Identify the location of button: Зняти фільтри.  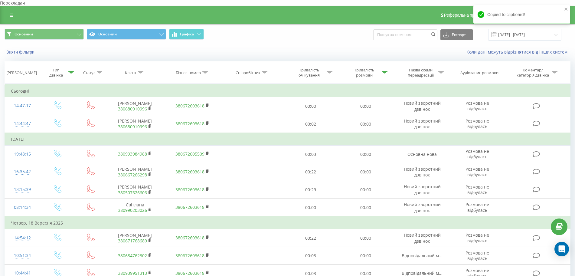
(21, 52).